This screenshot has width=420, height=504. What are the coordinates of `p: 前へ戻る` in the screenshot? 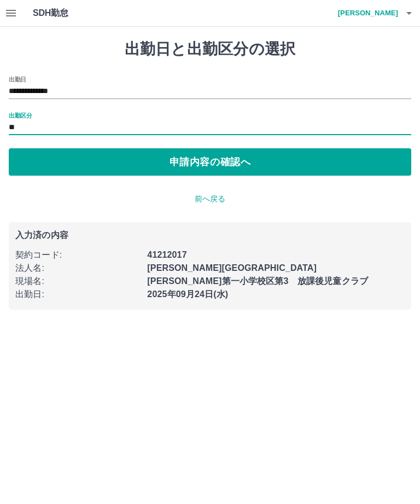 It's located at (210, 199).